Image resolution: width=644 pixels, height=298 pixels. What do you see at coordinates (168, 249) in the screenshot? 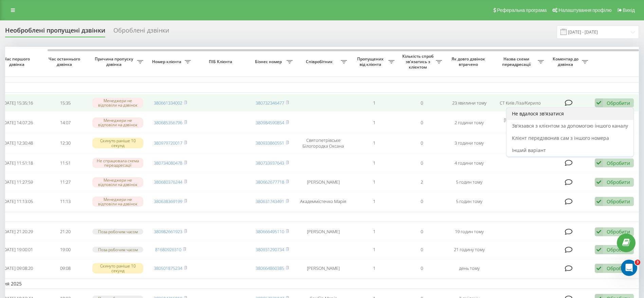
I see `a: 81680926310` at bounding box center [168, 249].